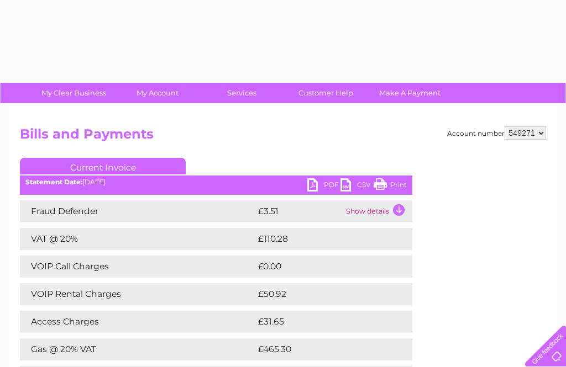  I want to click on td: £50.92, so click(323, 294).